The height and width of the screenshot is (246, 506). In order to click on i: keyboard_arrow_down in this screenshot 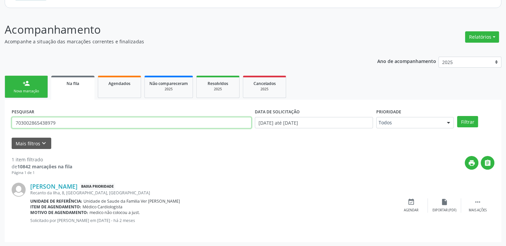, I will do `click(44, 143)`.